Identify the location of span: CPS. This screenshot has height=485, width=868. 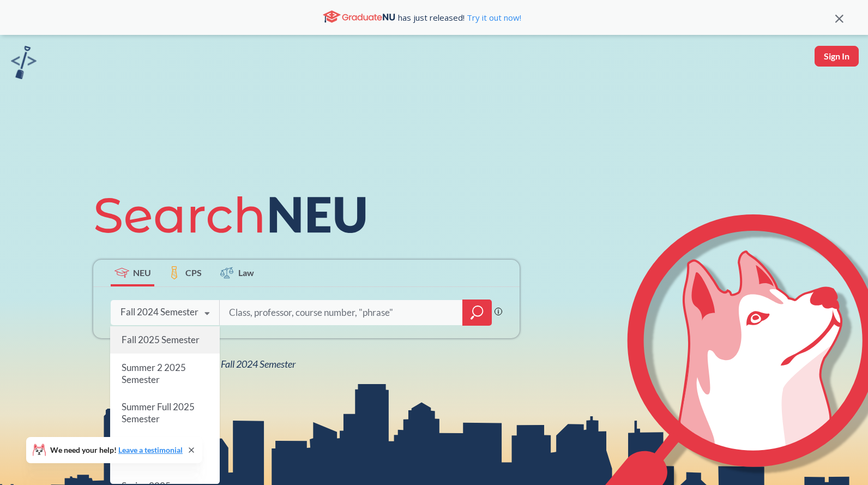
(194, 272).